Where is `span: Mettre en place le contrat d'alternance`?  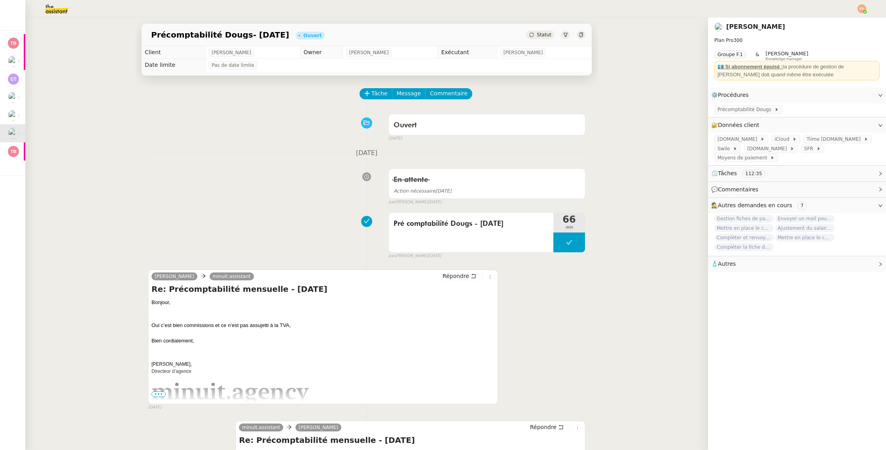
span: Mettre en place le contrat d'alternance is located at coordinates (805, 238).